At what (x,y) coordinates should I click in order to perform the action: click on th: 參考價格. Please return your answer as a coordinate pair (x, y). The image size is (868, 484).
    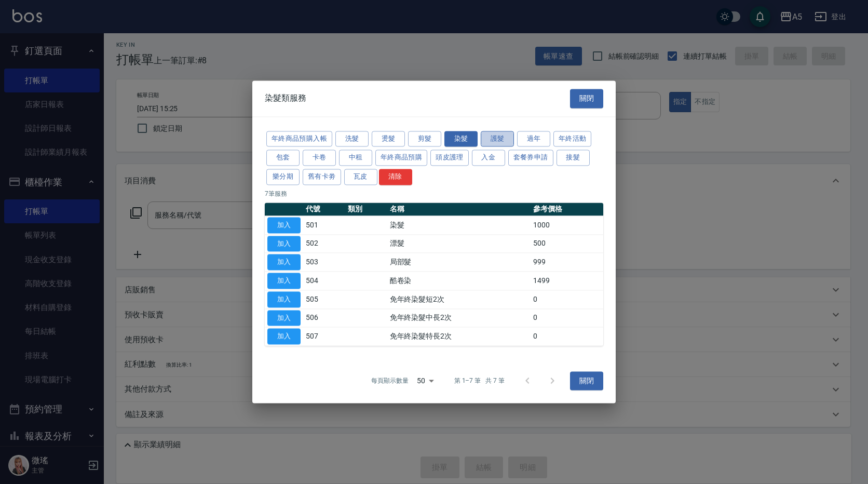
    Looking at the image, I should click on (567, 209).